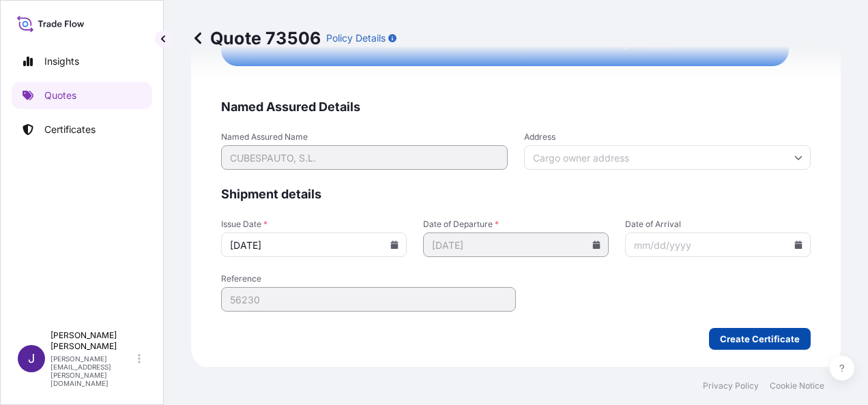 This screenshot has height=405, width=868. I want to click on span: J, so click(32, 359).